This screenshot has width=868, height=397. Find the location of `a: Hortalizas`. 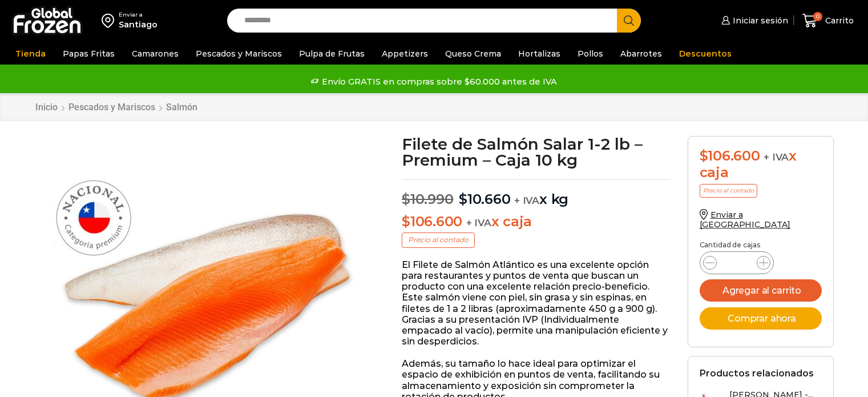

a: Hortalizas is located at coordinates (539, 54).